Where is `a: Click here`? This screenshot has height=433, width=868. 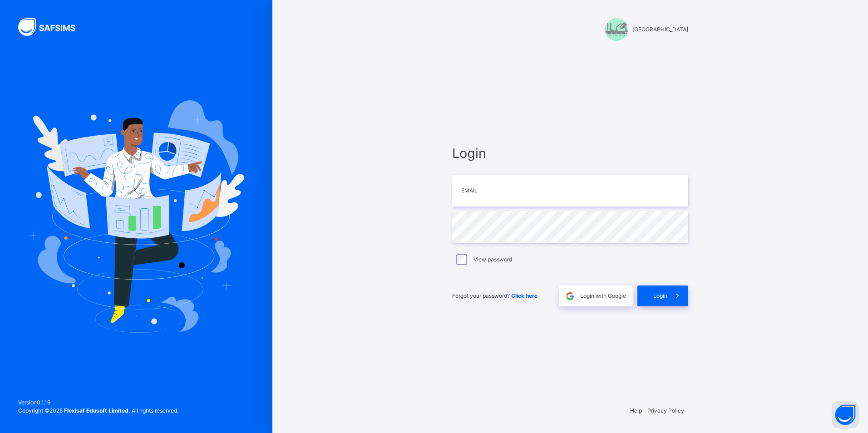
a: Click here is located at coordinates (524, 295).